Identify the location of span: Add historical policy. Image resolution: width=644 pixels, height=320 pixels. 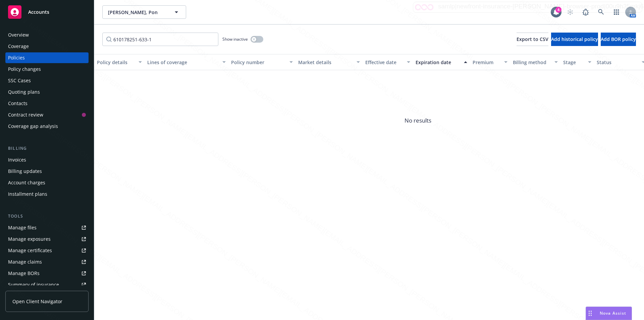
(575, 39).